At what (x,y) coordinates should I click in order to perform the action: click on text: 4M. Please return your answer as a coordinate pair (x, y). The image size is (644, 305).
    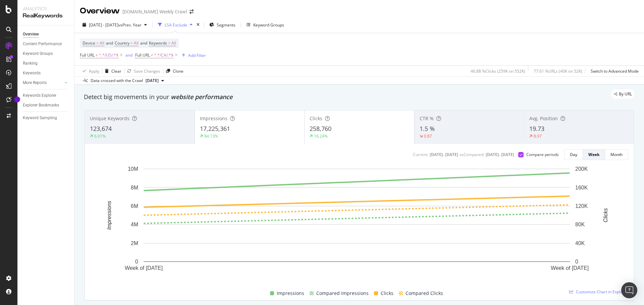
    Looking at the image, I should click on (134, 224).